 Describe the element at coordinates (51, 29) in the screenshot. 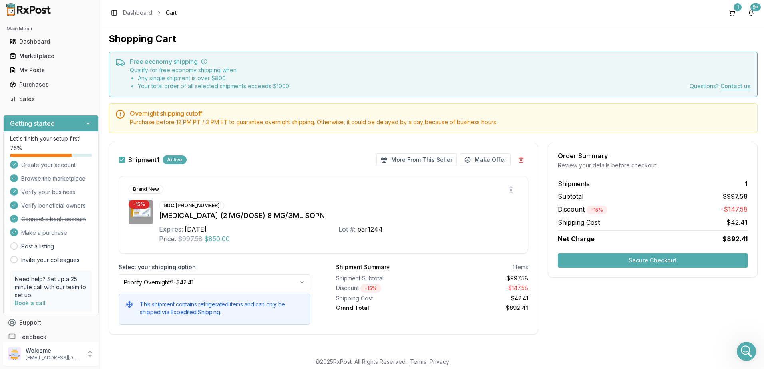

I see `h2: Main Menu` at that location.